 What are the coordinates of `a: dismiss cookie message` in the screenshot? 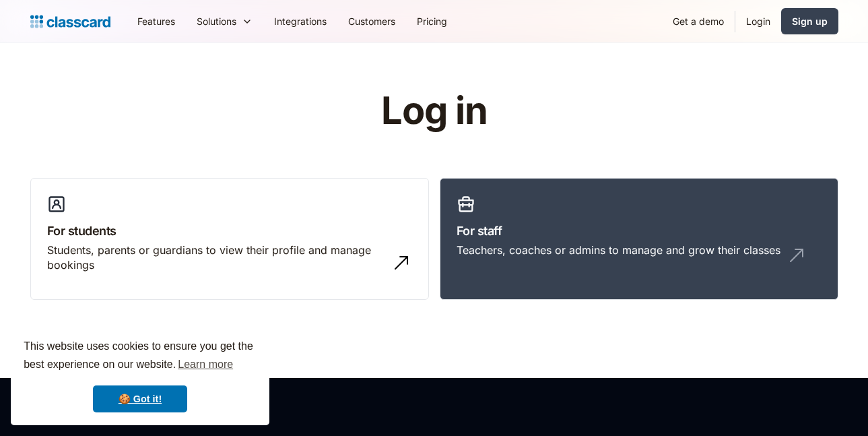 It's located at (140, 399).